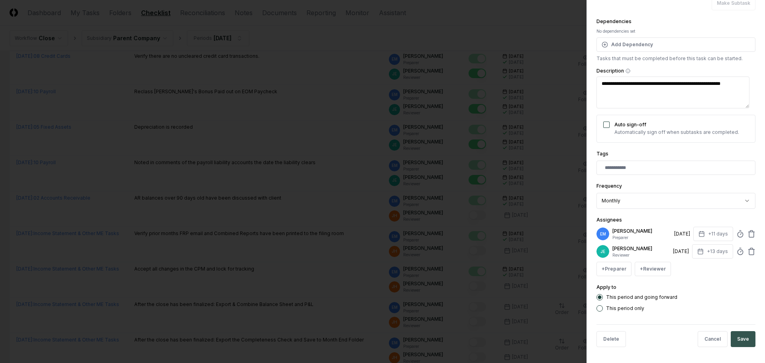 This screenshot has width=765, height=363. What do you see at coordinates (609, 219) in the screenshot?
I see `label: Assignees` at bounding box center [609, 219].